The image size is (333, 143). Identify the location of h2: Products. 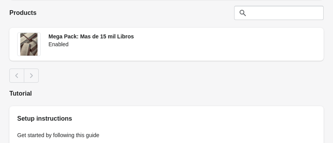
(23, 13).